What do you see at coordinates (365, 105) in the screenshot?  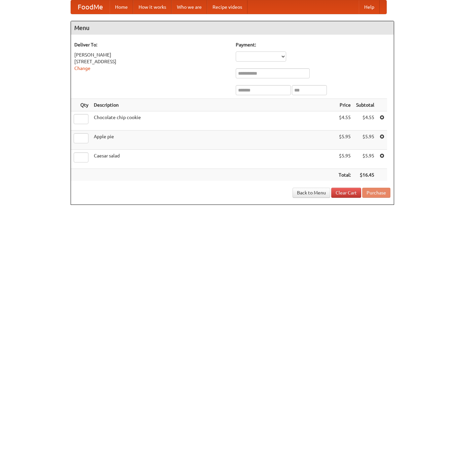 I see `th: Subtotal` at bounding box center [365, 105].